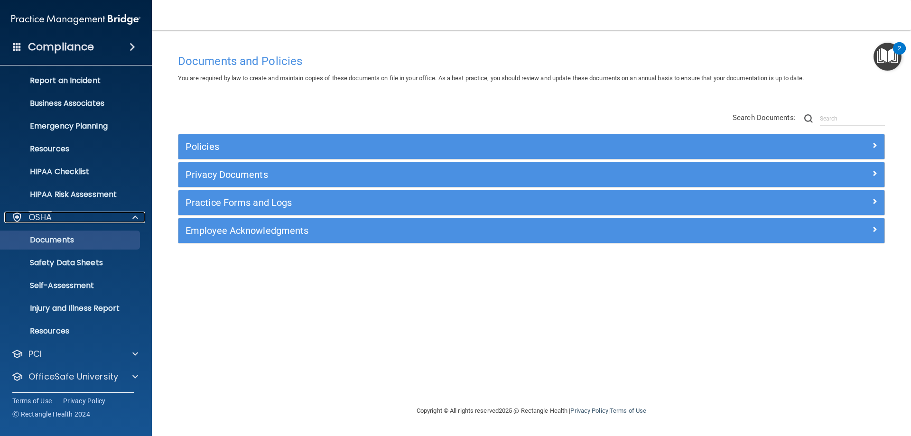 The image size is (911, 436). I want to click on div: 2, so click(899, 55).